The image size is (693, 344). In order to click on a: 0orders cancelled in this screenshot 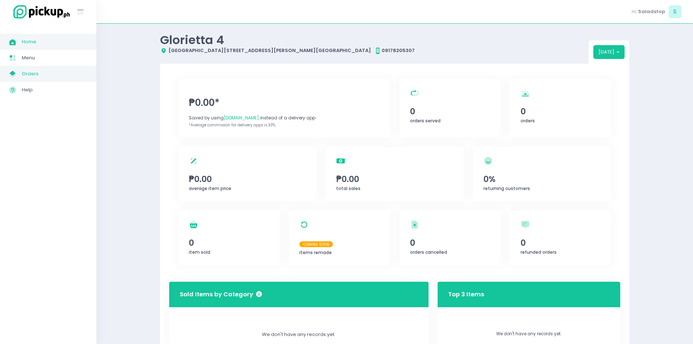, I will do `click(450, 238)`.